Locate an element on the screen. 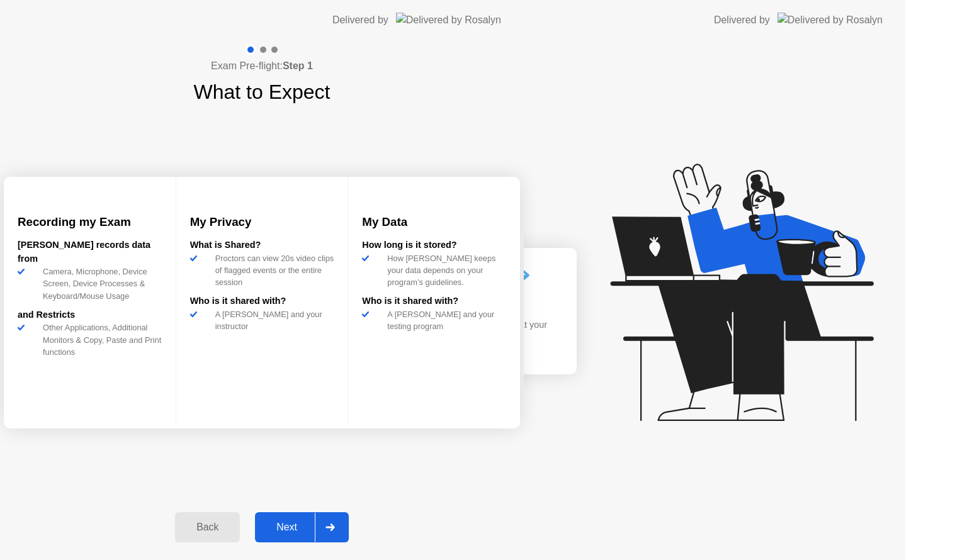  div: Other Applications, Additional Monitors & Copy, Paste and Print functions is located at coordinates (100, 340).